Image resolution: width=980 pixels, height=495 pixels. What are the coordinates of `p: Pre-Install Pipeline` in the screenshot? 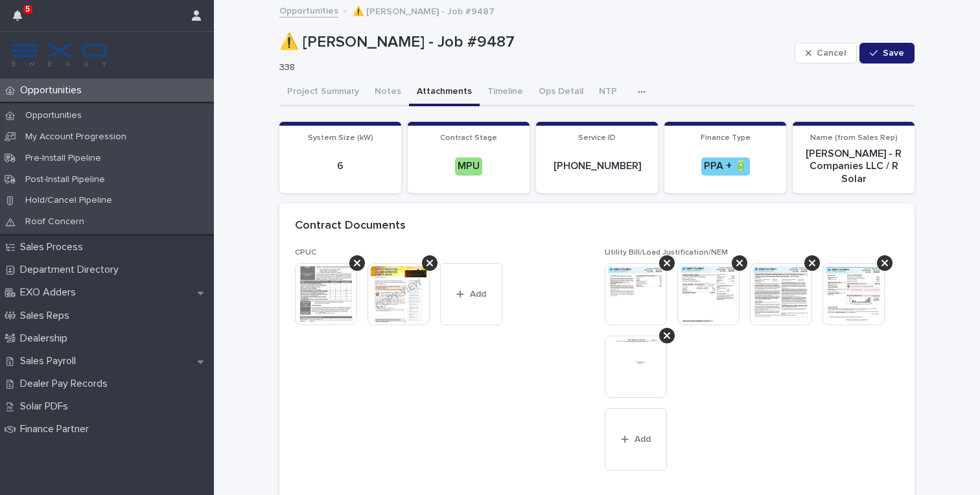 It's located at (63, 158).